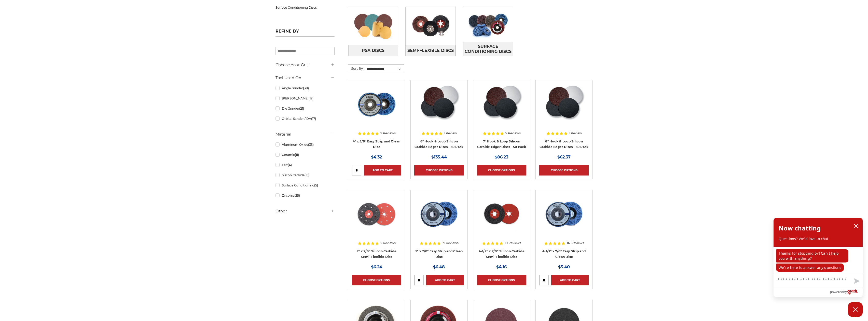 The width and height of the screenshot is (868, 321). What do you see at coordinates (305, 119) in the screenshot?
I see `a: Orbital Sander / DA` at bounding box center [305, 119].